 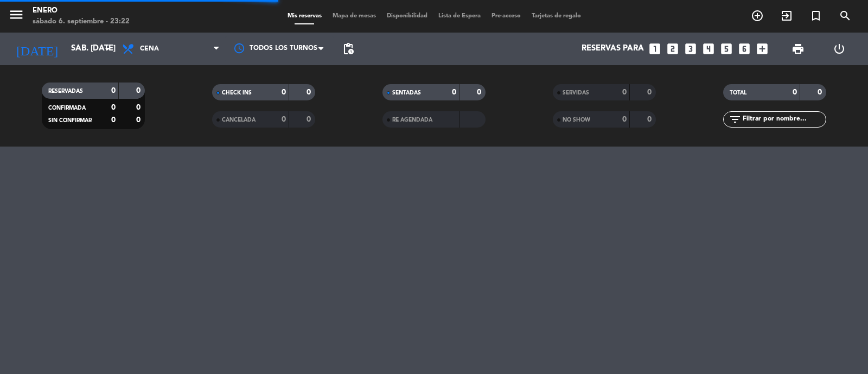 I want to click on span: Mapa de mesas, so click(x=354, y=15).